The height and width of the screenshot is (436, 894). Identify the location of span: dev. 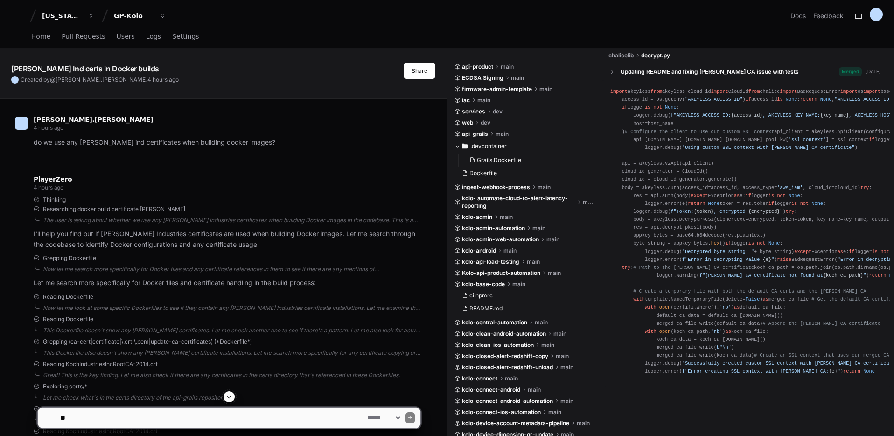
(498, 112).